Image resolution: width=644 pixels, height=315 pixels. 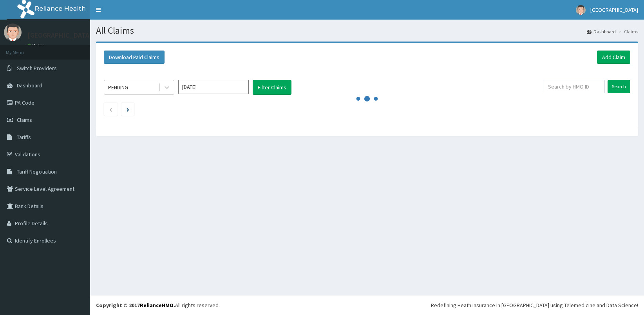 What do you see at coordinates (110, 110) in the screenshot?
I see `a: Previous page` at bounding box center [110, 110].